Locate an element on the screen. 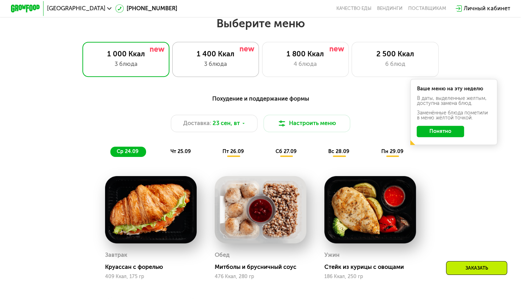  div: В даты, выделенные желтым, доступна замена блюд. is located at coordinates (454, 101).